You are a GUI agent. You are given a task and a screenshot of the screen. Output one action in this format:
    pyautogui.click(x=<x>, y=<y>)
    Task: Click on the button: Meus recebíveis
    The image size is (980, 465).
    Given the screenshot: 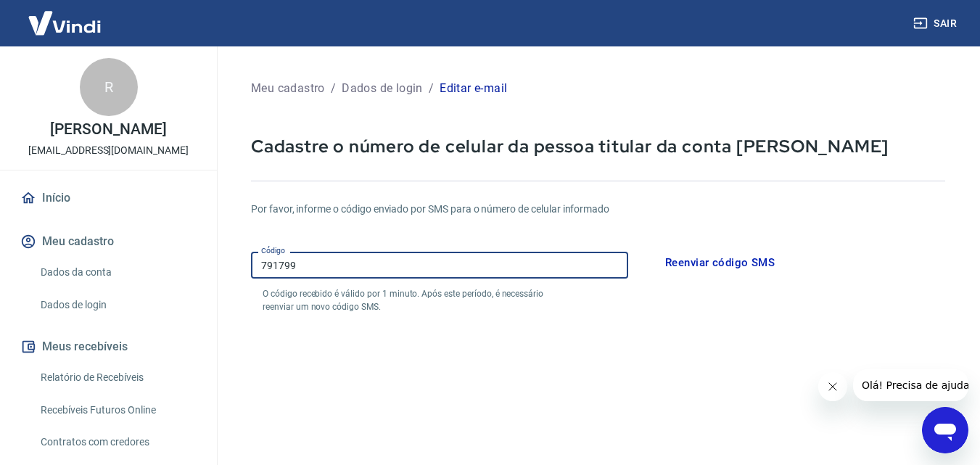 What is the action you would take?
    pyautogui.click(x=108, y=347)
    